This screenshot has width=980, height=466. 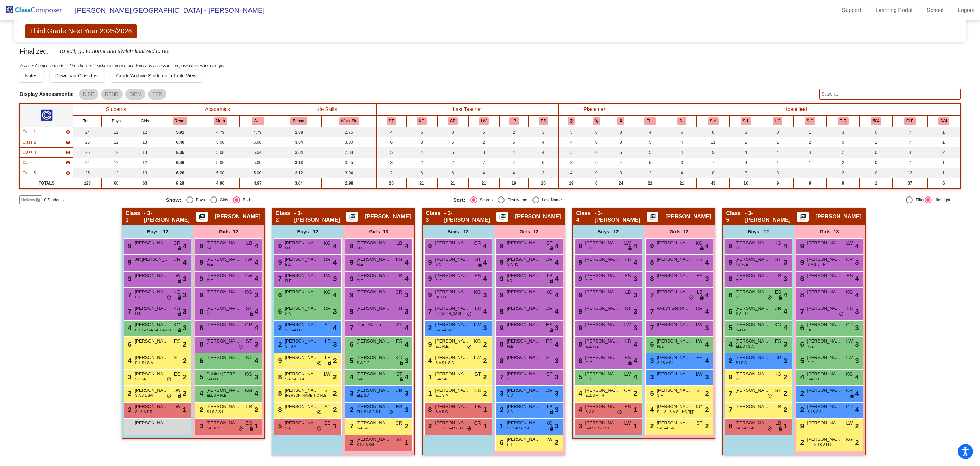 I want to click on td: 4.79, so click(x=220, y=132).